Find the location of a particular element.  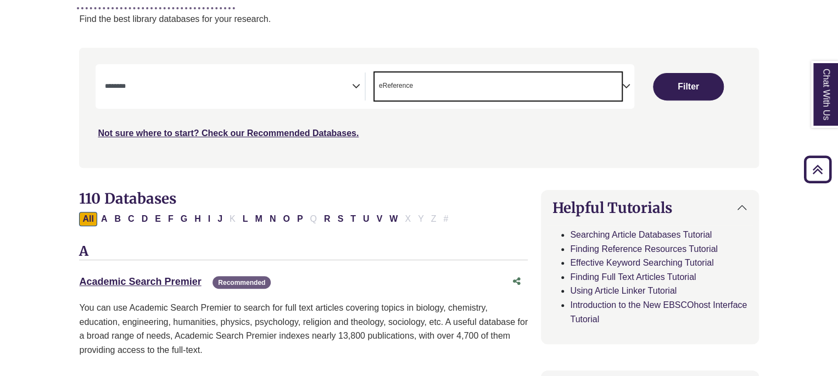

h3: A is located at coordinates (303, 252).